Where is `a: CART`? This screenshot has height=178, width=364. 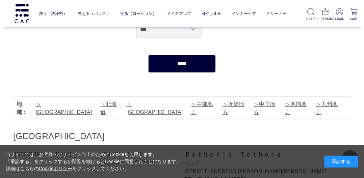
a: CART is located at coordinates (354, 15).